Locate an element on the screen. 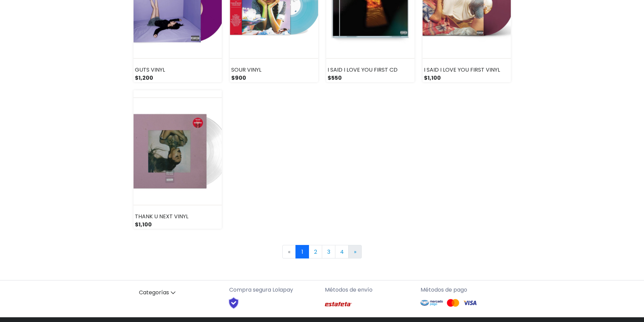 This screenshot has width=644, height=322. p: Métodos de pago is located at coordinates (466, 290).